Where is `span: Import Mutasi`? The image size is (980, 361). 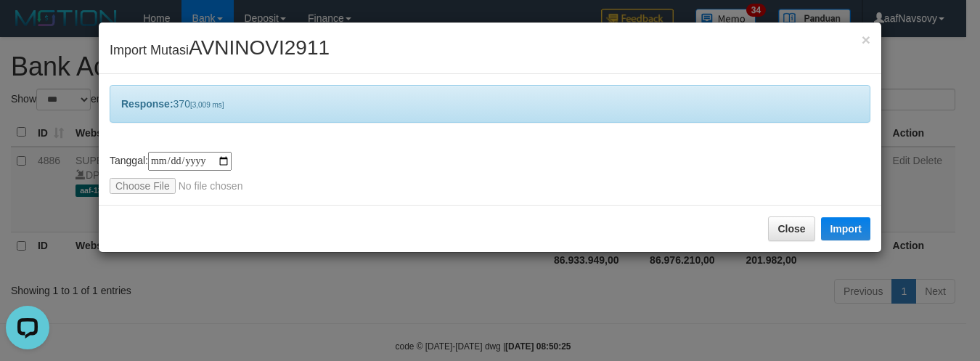 span: Import Mutasi is located at coordinates (219, 50).